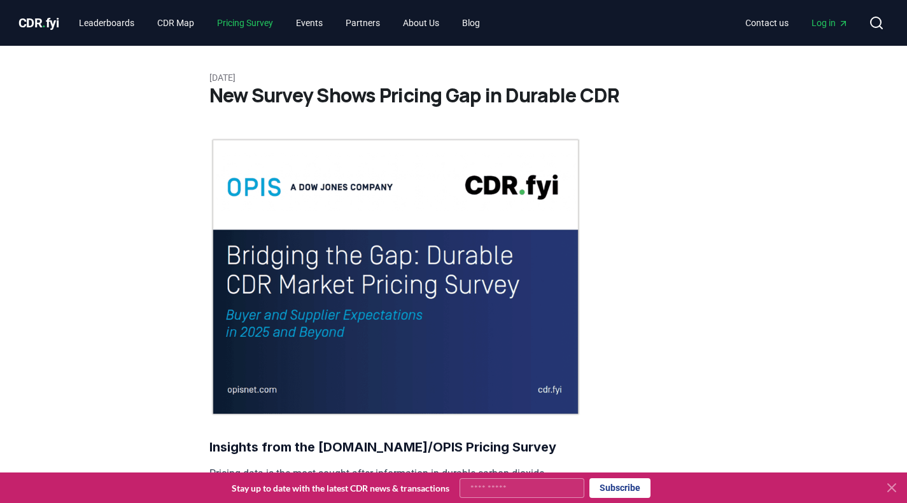 The width and height of the screenshot is (907, 503). Describe the element at coordinates (245, 23) in the screenshot. I see `a: Pricing Survey` at that location.